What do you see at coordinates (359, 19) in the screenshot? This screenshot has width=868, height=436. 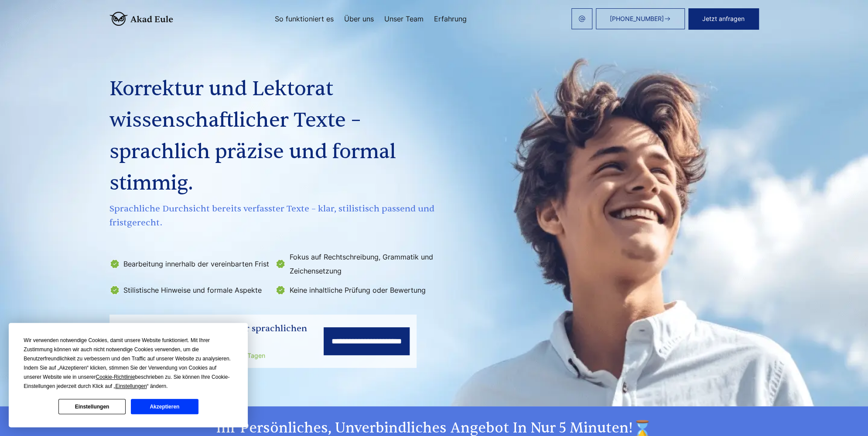 I see `a: Über uns` at bounding box center [359, 19].